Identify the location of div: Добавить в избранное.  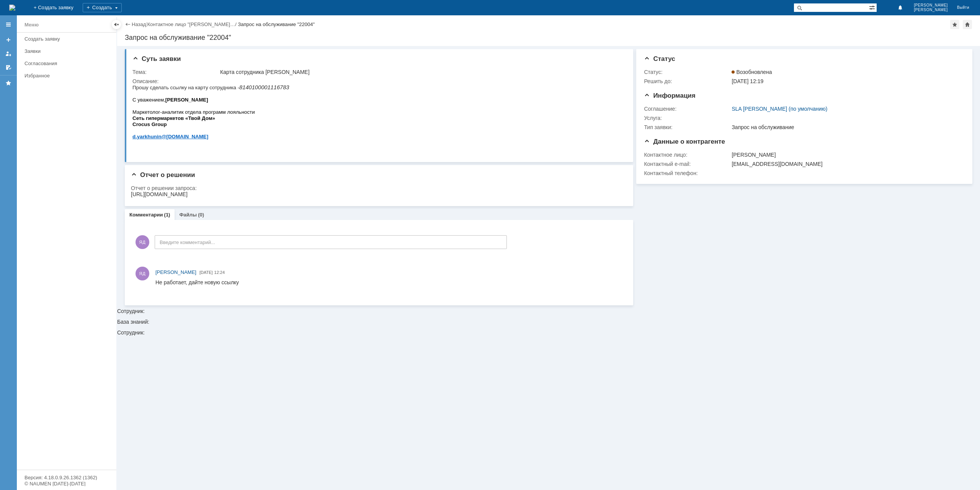
(955, 25).